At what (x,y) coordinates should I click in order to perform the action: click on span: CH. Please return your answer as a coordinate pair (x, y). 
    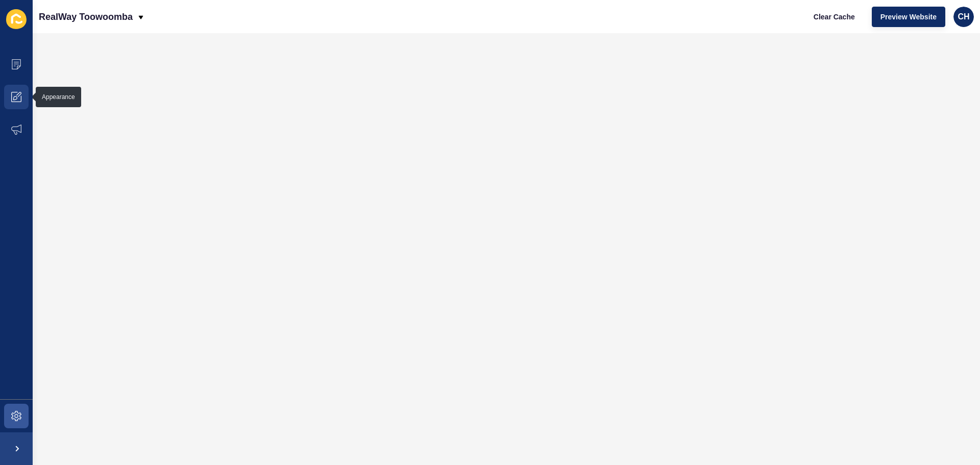
    Looking at the image, I should click on (963, 17).